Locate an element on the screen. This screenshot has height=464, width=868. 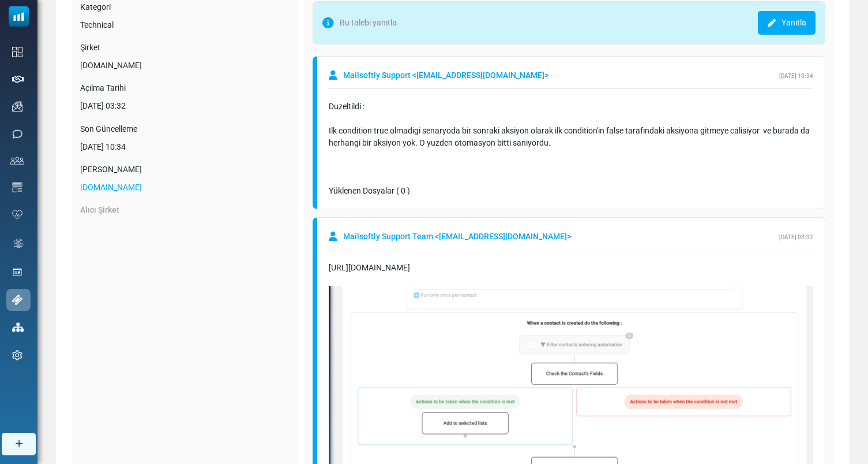
img: domain-health-icon.svg is located at coordinates (17, 214).